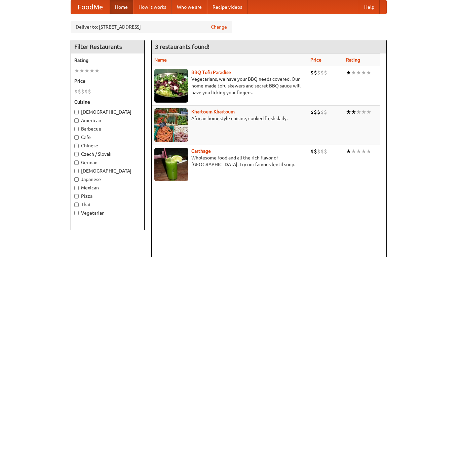 The height and width of the screenshot is (476, 457). Describe the element at coordinates (77, 162) in the screenshot. I see `input: German` at that location.